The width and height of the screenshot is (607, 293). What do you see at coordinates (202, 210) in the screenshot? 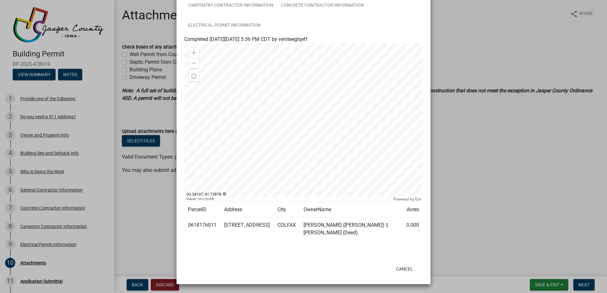
I see `td: ParcelID` at bounding box center [202, 210].